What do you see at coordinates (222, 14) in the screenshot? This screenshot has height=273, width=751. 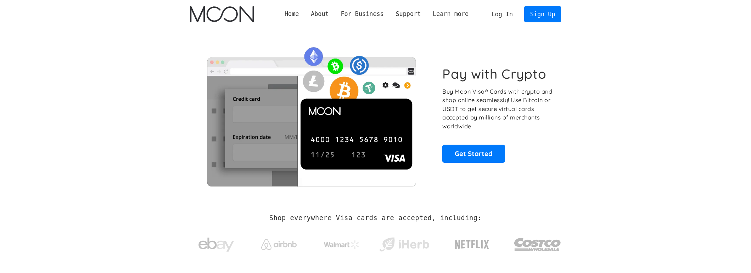 I see `a: home` at bounding box center [222, 14].